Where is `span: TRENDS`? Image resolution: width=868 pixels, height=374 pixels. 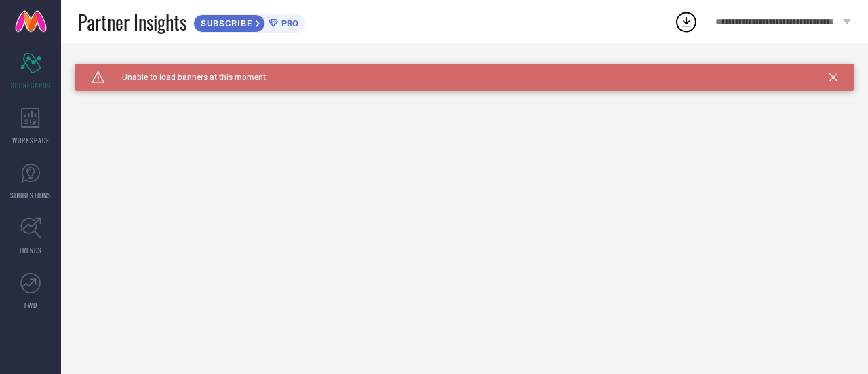 span: TRENDS is located at coordinates (30, 249).